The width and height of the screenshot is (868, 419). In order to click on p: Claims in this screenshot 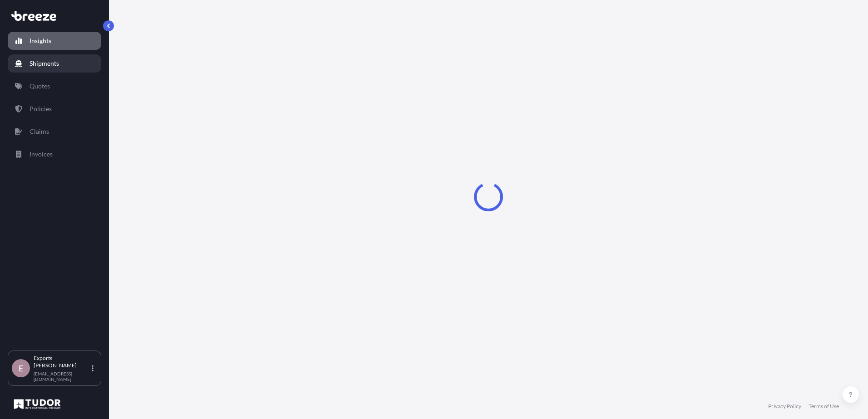, I will do `click(39, 132)`.